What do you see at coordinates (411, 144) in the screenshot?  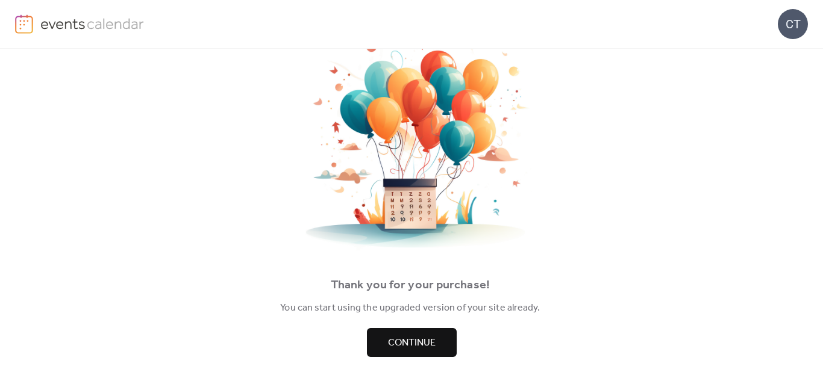 I see `img: thankyou.png` at bounding box center [411, 144].